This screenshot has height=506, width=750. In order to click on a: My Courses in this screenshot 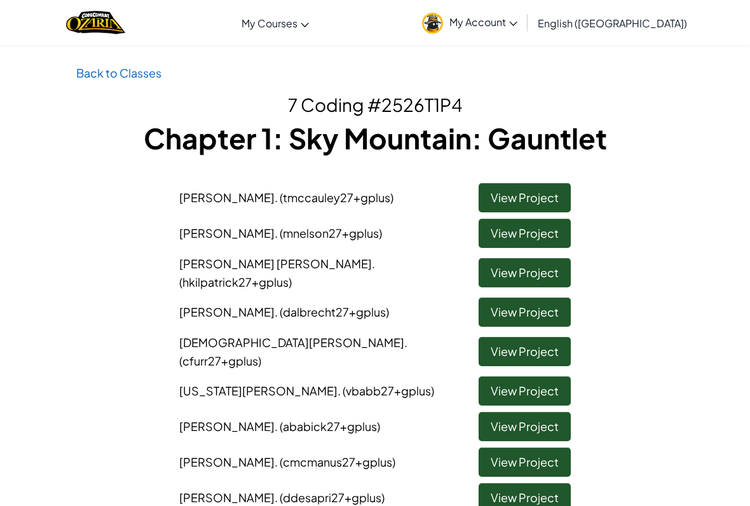, I will do `click(275, 23)`.